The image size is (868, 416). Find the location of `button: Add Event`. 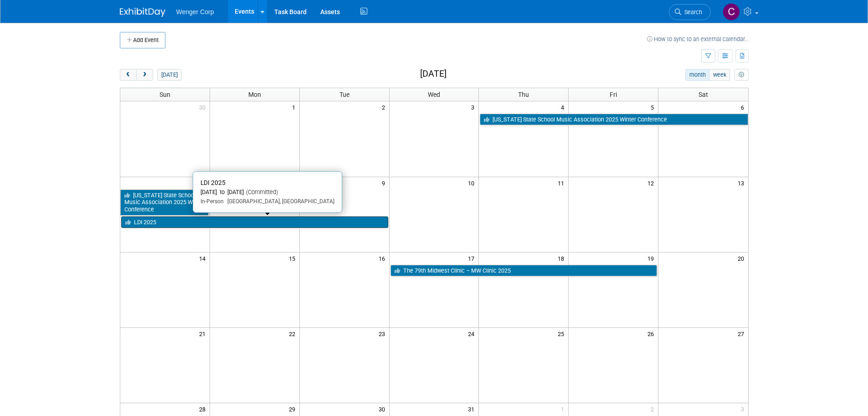

button: Add Event is located at coordinates (143, 40).